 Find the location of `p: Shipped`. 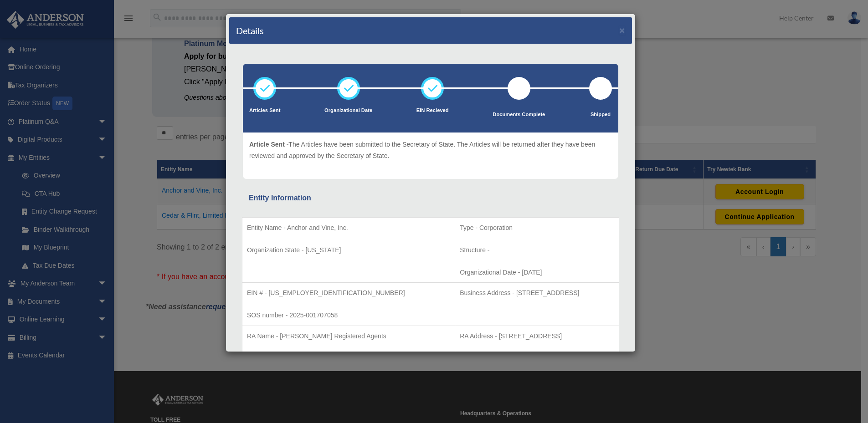

p: Shipped is located at coordinates (600, 115).